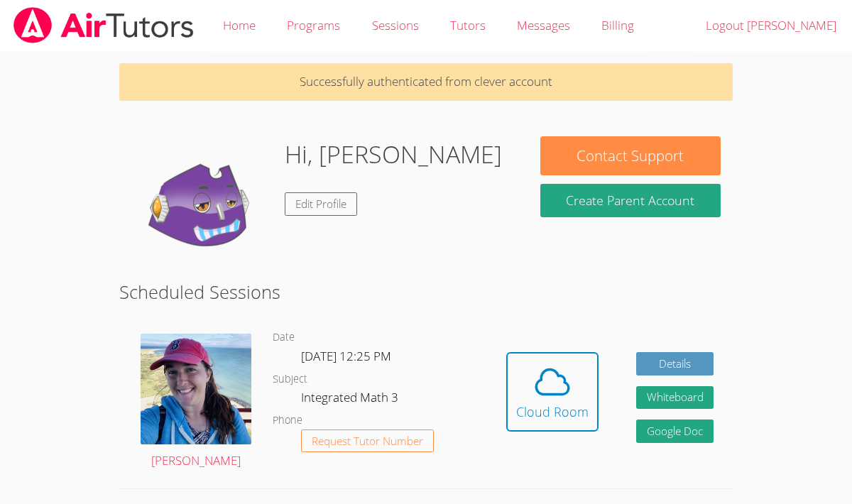 Image resolution: width=852 pixels, height=504 pixels. What do you see at coordinates (552, 412) in the screenshot?
I see `div: Cloud Room` at bounding box center [552, 412].